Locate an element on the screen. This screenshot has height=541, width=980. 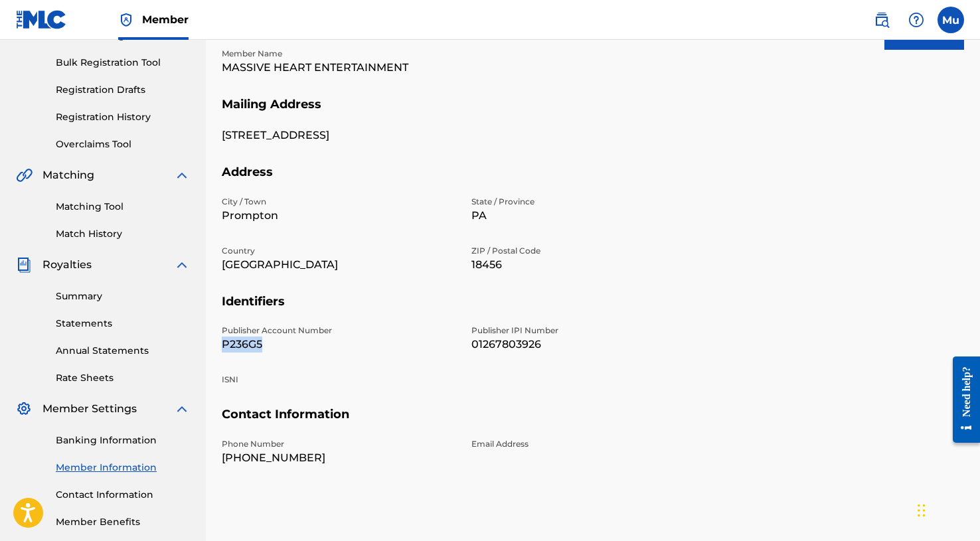
img: search is located at coordinates (881, 20).